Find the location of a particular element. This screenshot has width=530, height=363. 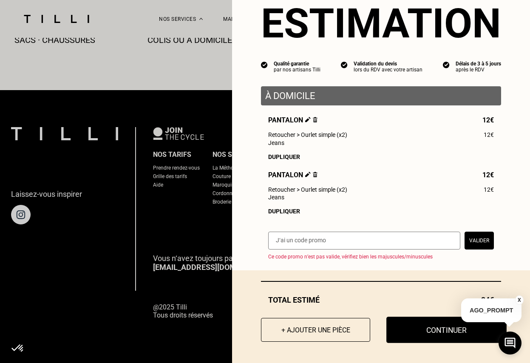

button: Valider is located at coordinates (479, 241).